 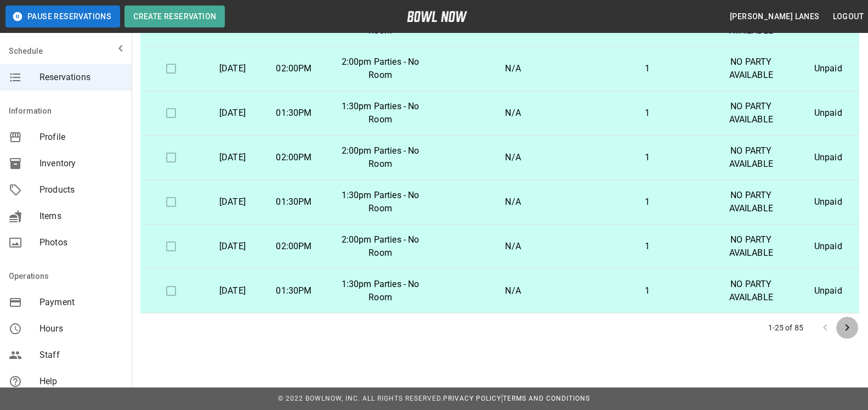 I want to click on span: Profile, so click(x=81, y=137).